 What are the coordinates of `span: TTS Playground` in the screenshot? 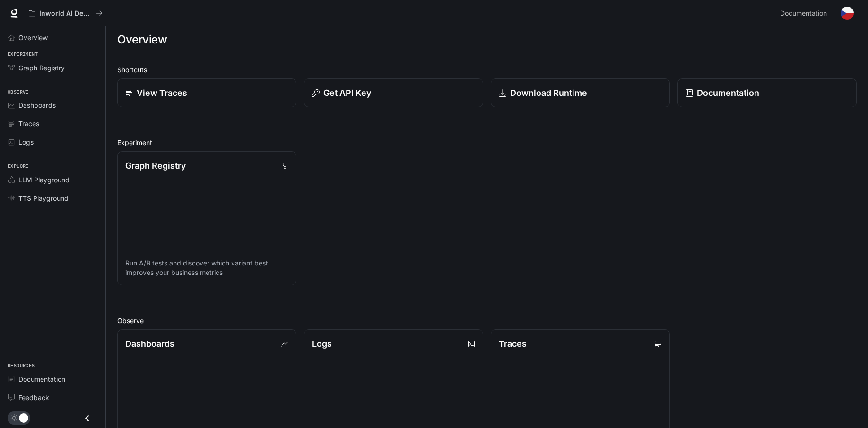 It's located at (44, 198).